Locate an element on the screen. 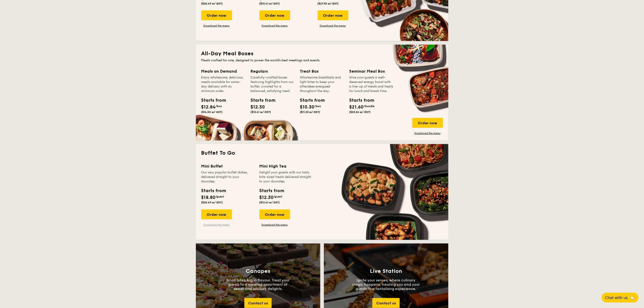 This screenshot has height=308, width=644. h2: All-Day Meal Boxes is located at coordinates (322, 54).